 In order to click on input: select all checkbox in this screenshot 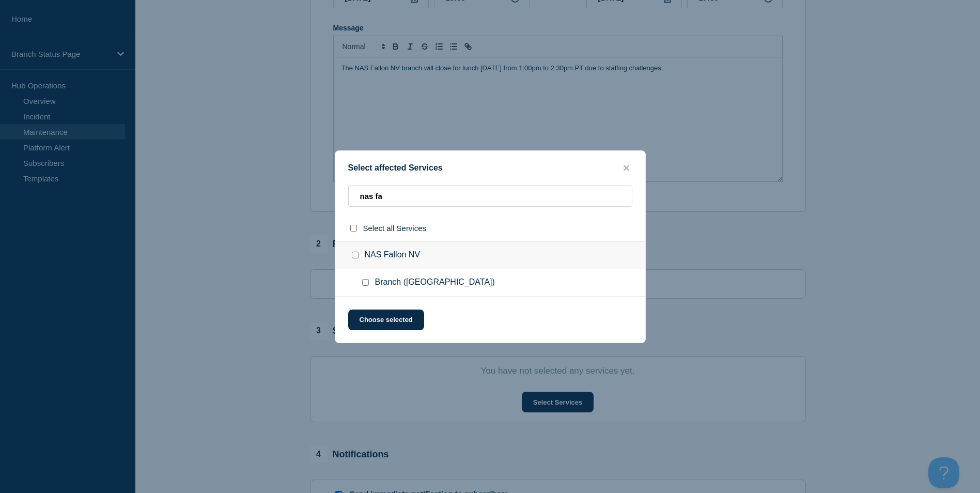, I will do `click(354, 228)`.